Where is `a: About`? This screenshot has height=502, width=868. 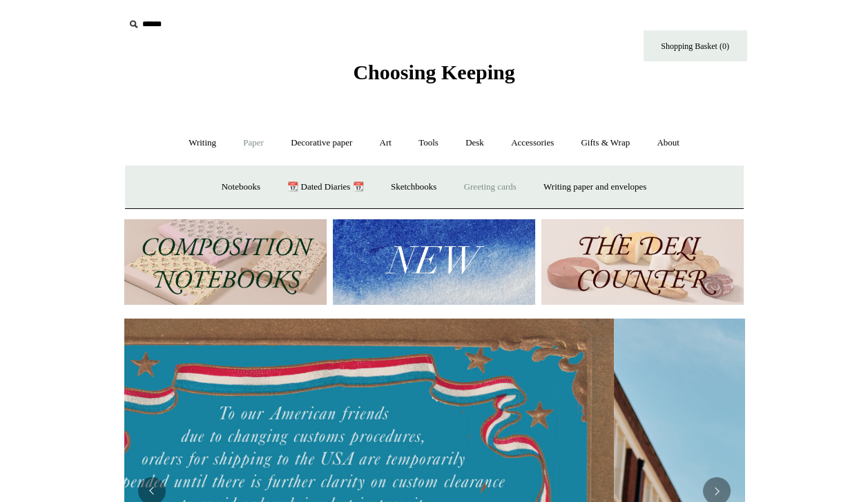 a: About is located at coordinates (668, 143).